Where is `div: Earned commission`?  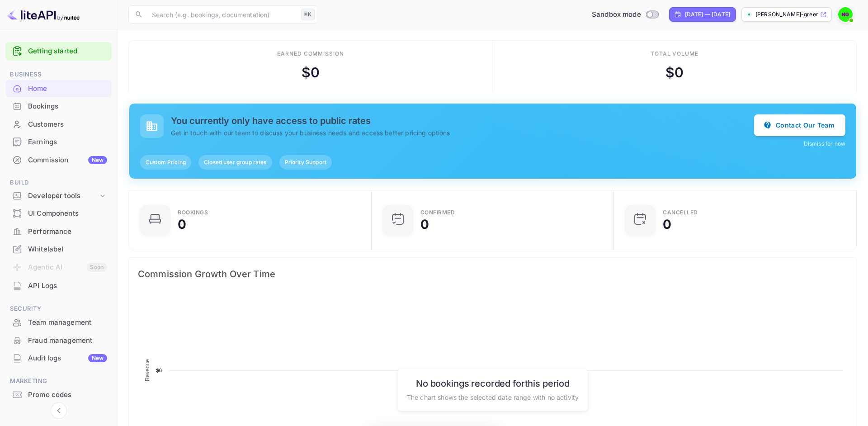
div: Earned commission is located at coordinates (311, 53).